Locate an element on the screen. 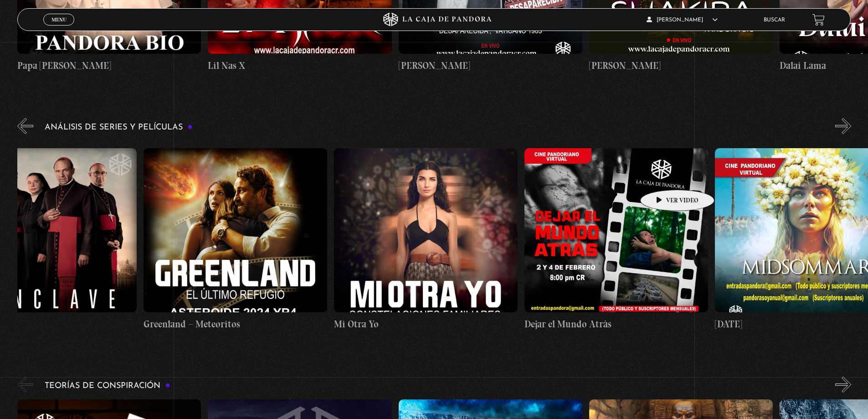  h4: Greenland – Meteoritos is located at coordinates (235, 324).